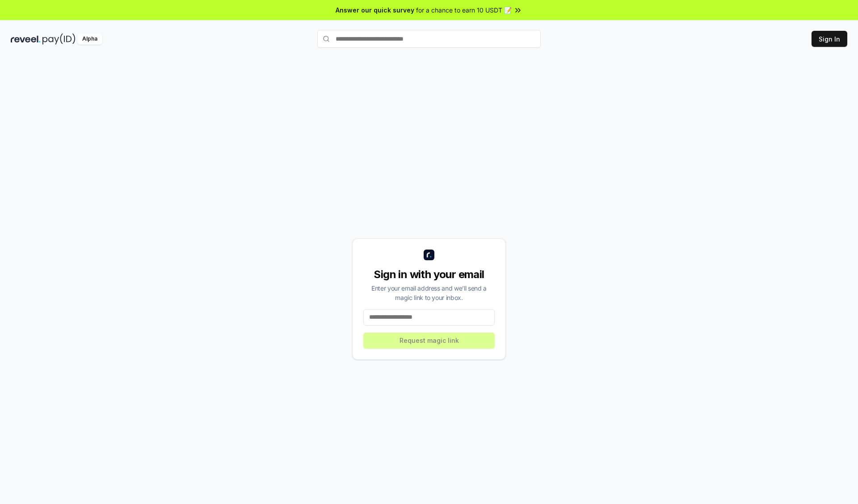 The width and height of the screenshot is (858, 504). Describe the element at coordinates (375, 10) in the screenshot. I see `span: Answer our quick survey` at that location.